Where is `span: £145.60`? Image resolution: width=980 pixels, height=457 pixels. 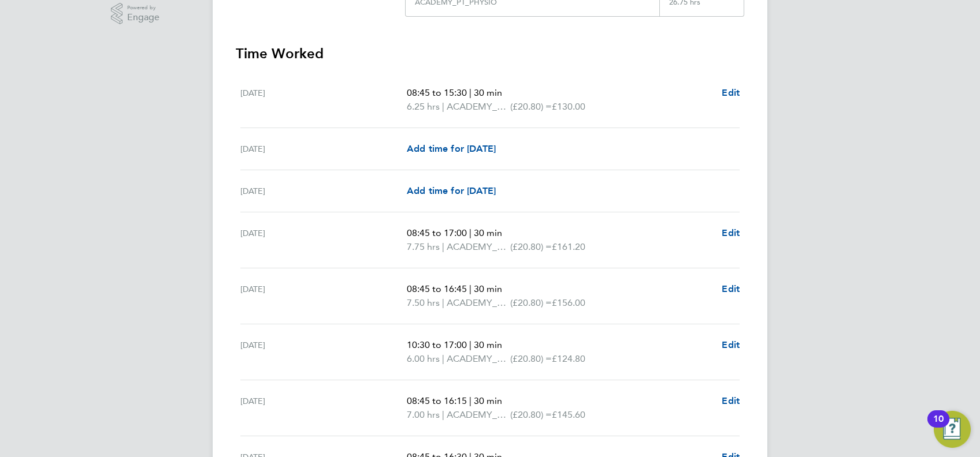 span: £145.60 is located at coordinates (568, 414).